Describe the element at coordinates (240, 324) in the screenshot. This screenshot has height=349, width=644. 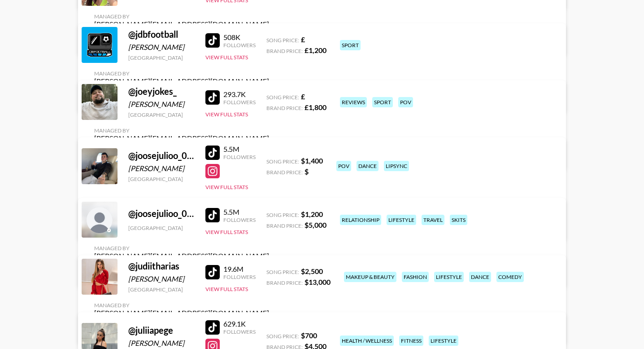
I see `div: 629.1K` at that location.